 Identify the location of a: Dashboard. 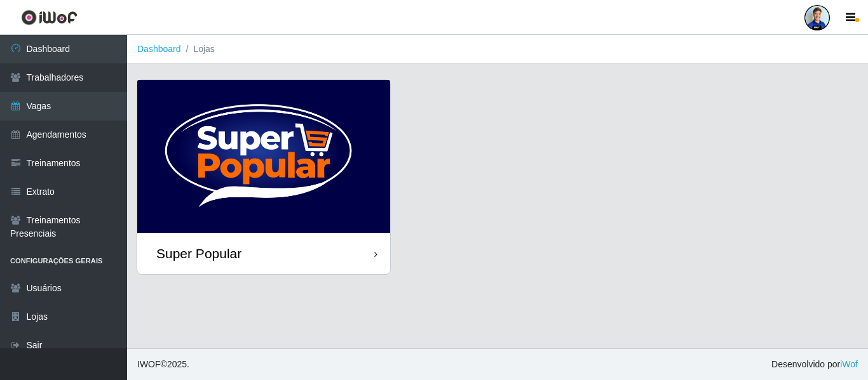
(159, 49).